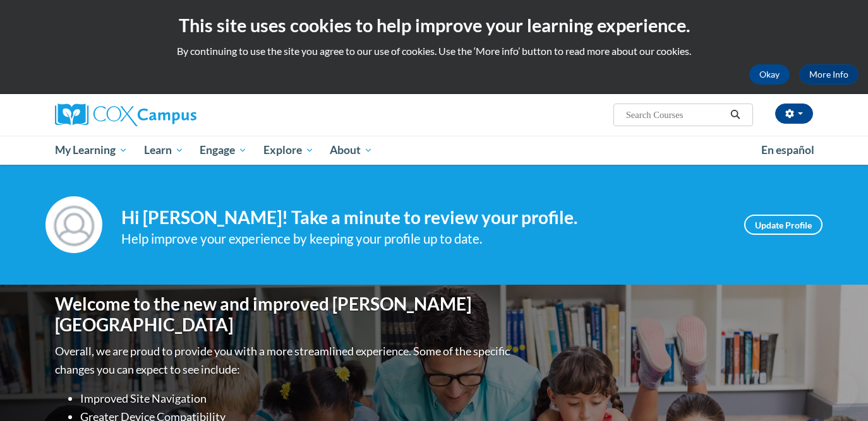  What do you see at coordinates (125, 114) in the screenshot?
I see `img: Cox Campus` at bounding box center [125, 114].